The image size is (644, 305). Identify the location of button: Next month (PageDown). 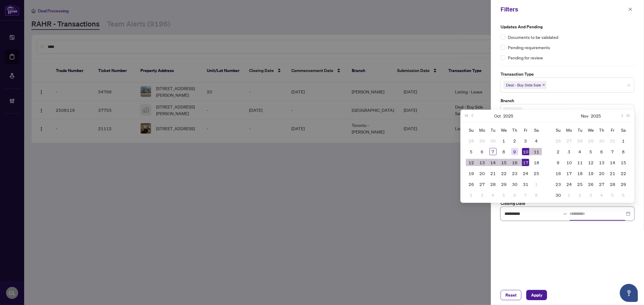
(622, 116).